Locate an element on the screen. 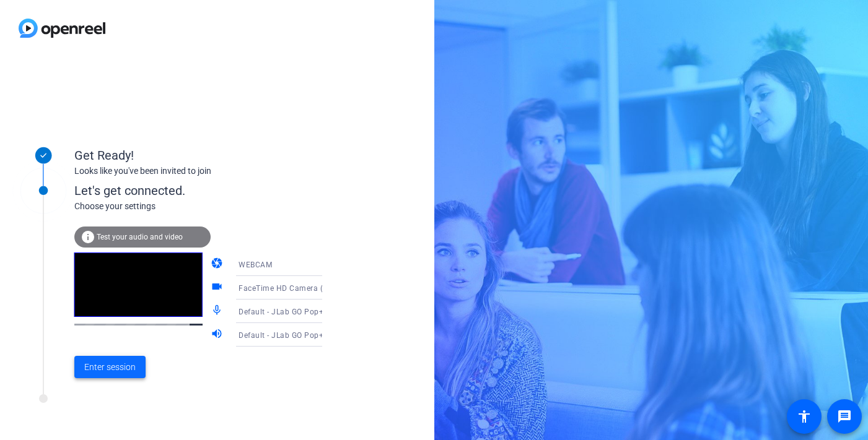 This screenshot has width=868, height=440. span: Enter session is located at coordinates (110, 367).